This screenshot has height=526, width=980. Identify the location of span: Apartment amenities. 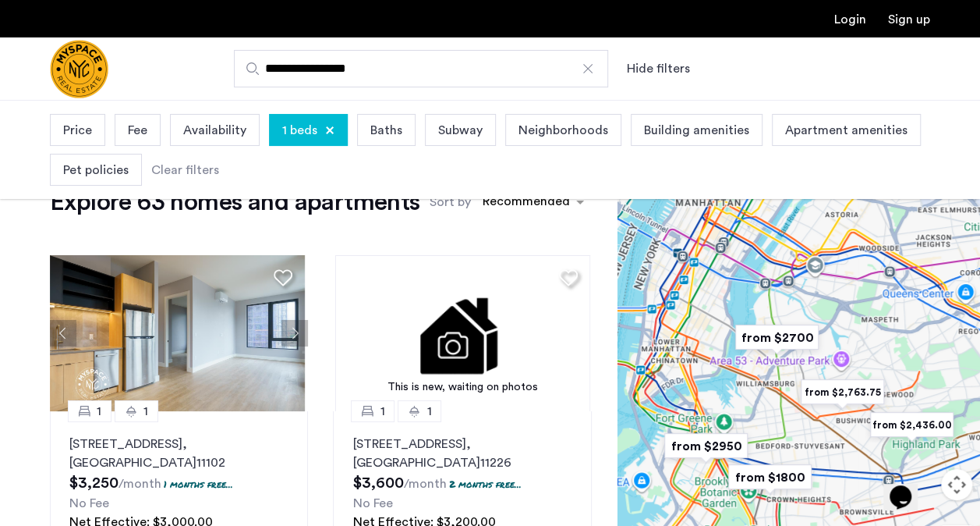
(846, 130).